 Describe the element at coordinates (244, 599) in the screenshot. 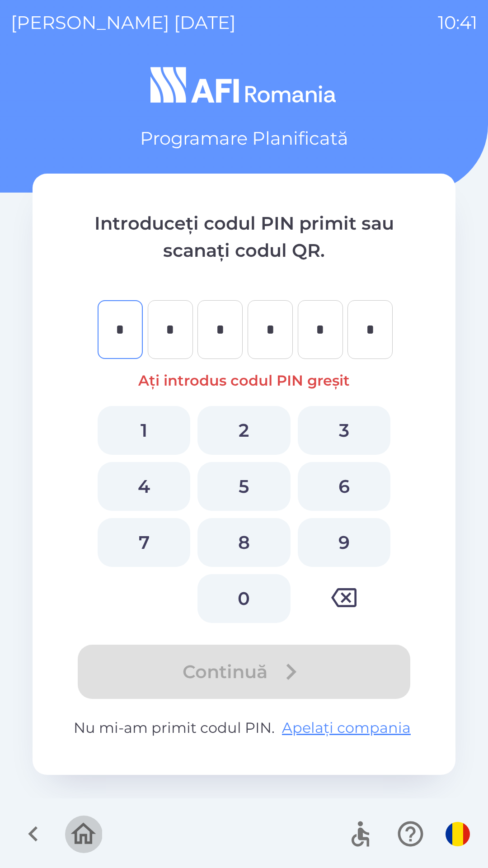

I see `button: 0` at that location.